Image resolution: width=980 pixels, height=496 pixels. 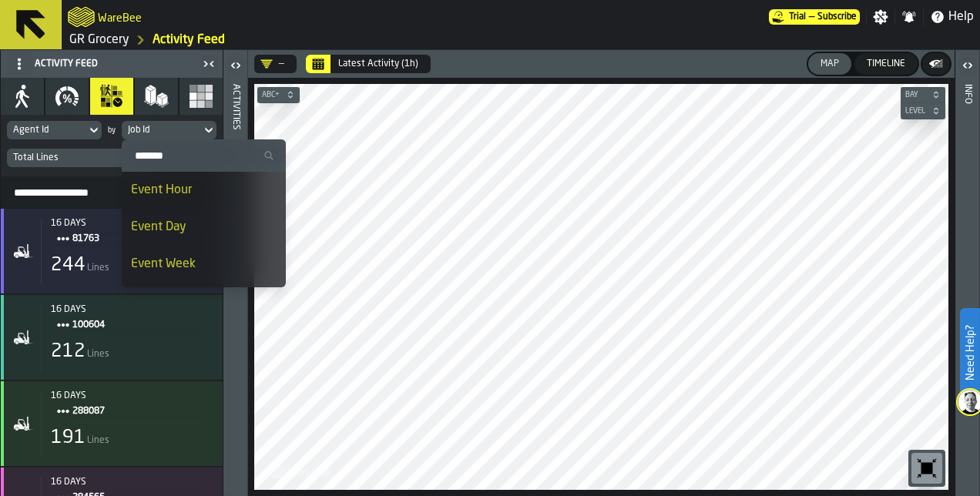 What do you see at coordinates (131, 310) in the screenshot?
I see `div: Start: 8/25/2025, 9:00:00 AM - End: 8/25/2025, 9:56:00 AM` at bounding box center [131, 310].